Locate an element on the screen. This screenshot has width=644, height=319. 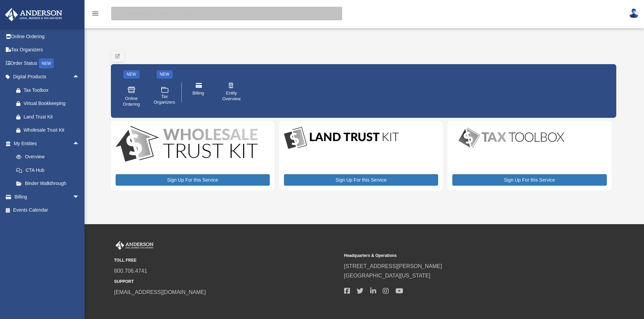
small: Headquarters & Operations is located at coordinates (457, 256).